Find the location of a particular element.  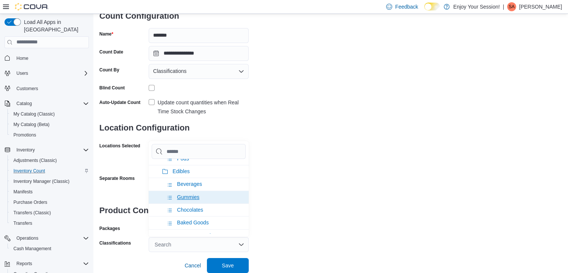

a: My Catalog (Beta) is located at coordinates (31, 124).